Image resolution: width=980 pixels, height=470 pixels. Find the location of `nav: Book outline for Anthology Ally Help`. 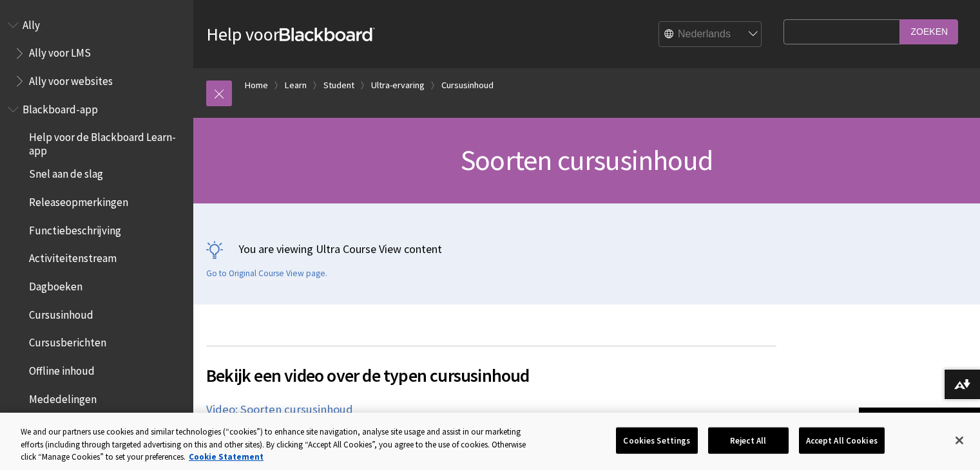

nav: Book outline for Anthology Ally Help is located at coordinates (96, 53).